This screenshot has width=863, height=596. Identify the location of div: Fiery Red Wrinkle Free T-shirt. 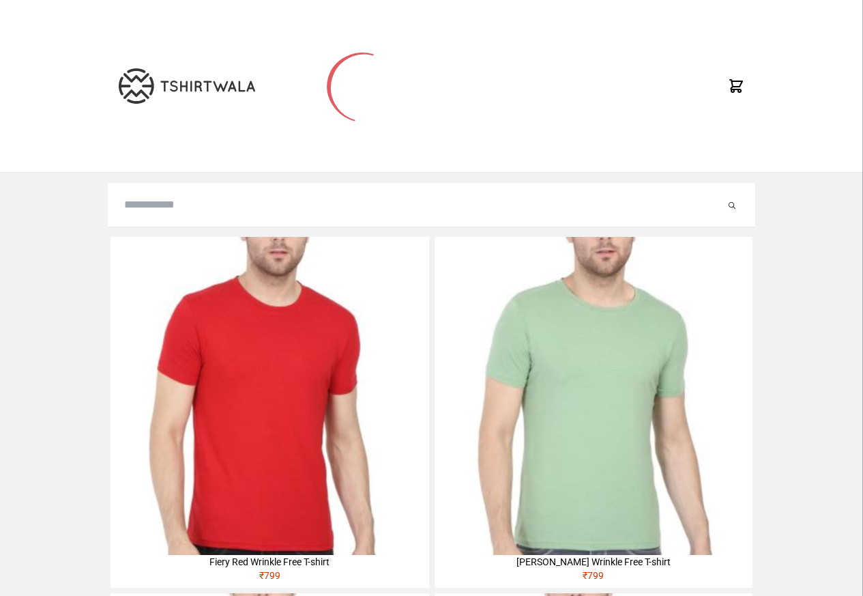
(270, 562).